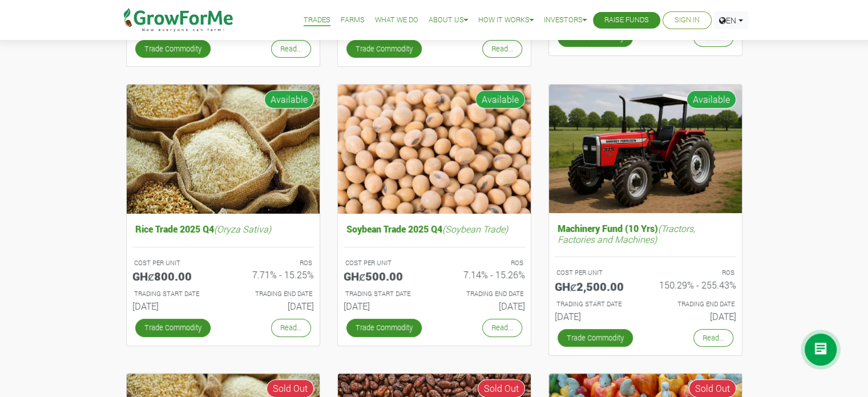  Describe the element at coordinates (223, 268) in the screenshot. I see `a: Rice Trade 2025 Q4(Oryza Sativa) COST PER UNIT GHȼ800.00 ROS 7.71% - 15.25% TRADING START DATE [D...` at that location.